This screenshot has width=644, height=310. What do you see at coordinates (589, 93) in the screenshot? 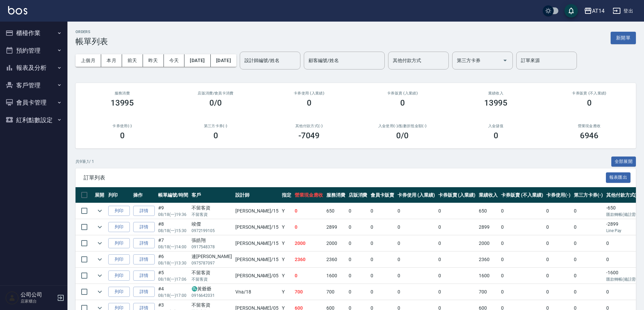
I see `h2: 卡券販賣 (不入業績)` at bounding box center [589, 93].